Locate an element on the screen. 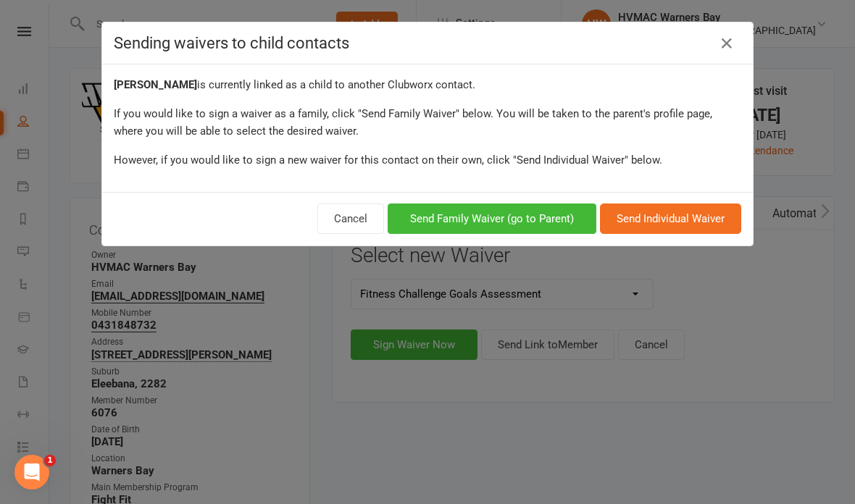 This screenshot has width=855, height=504. button: Cancel is located at coordinates (351, 219).